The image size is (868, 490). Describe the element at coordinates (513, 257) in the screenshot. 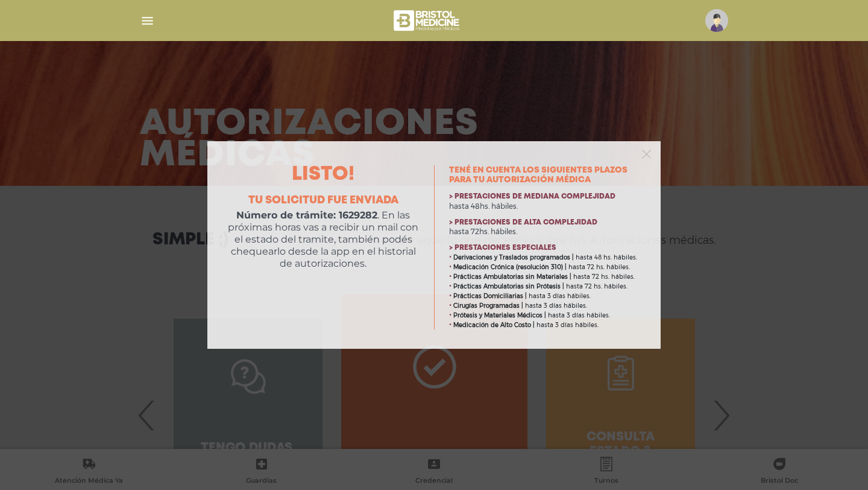

I see `b: Derivaciones y Traslados programados |` at that location.